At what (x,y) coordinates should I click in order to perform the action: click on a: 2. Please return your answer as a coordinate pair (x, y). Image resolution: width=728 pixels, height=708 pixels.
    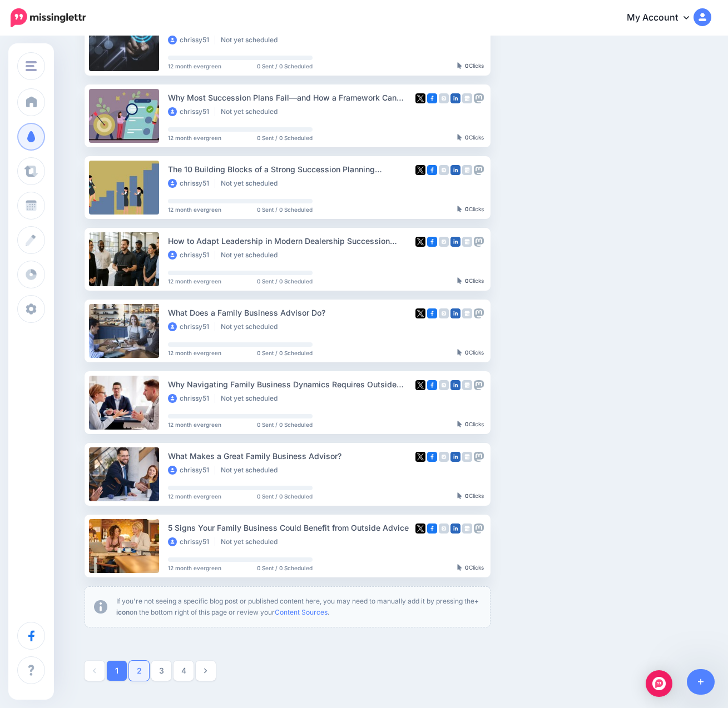
    Looking at the image, I should click on (139, 671).